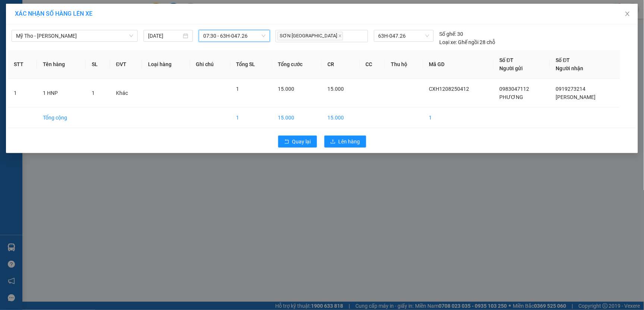 The image size is (644, 310). What do you see at coordinates (234, 36) in the screenshot?
I see `span: 07:30 - 63H-047.26` at bounding box center [234, 36].